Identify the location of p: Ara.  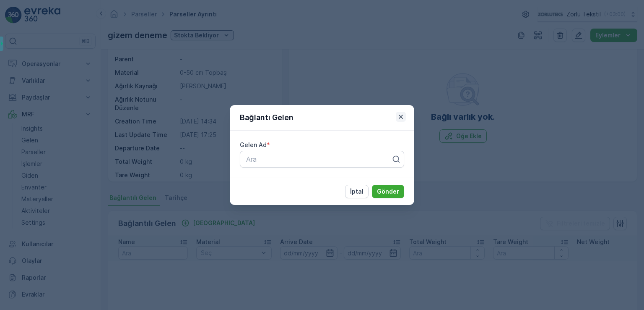
(319, 159).